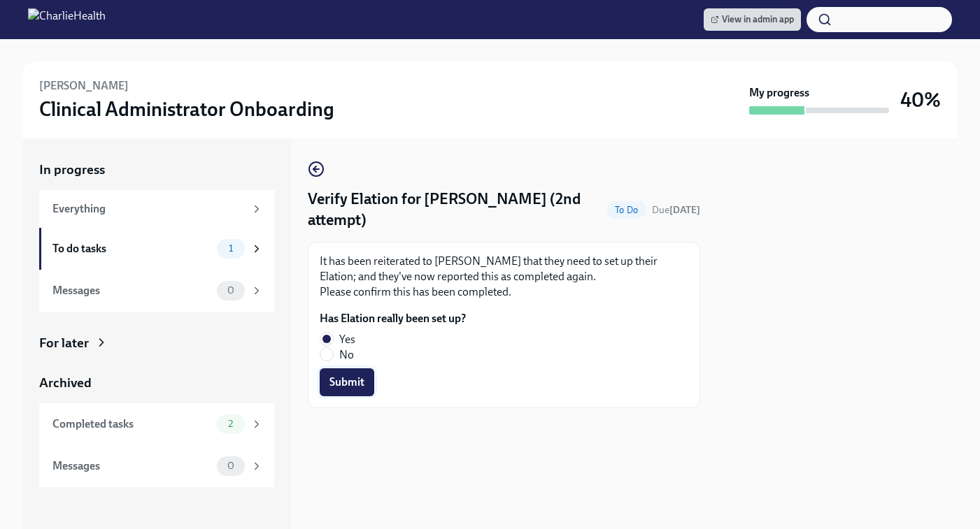 This screenshot has height=529, width=980. Describe the element at coordinates (920, 100) in the screenshot. I see `h3: 40%` at that location.